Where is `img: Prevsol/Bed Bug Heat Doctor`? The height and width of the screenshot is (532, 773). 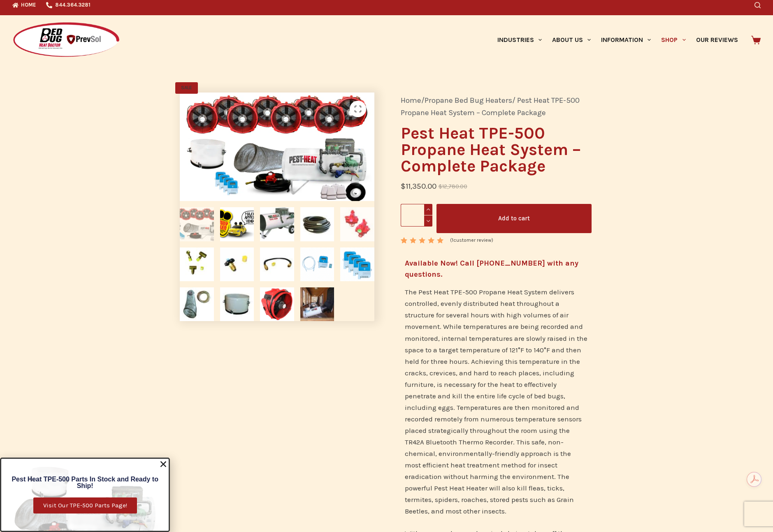
img: Prevsol/Bed Bug Heat Doctor is located at coordinates (66, 40).